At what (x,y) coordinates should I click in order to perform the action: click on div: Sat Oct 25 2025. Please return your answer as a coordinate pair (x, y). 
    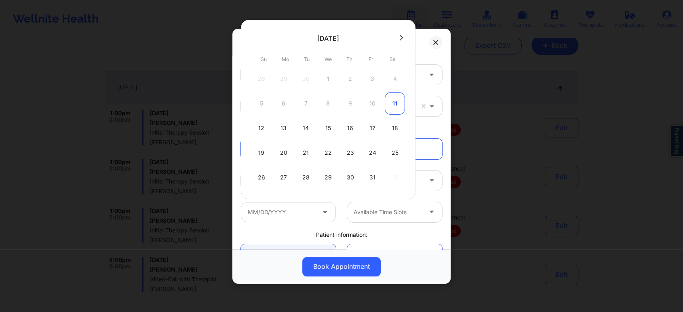
    Looking at the image, I should click on (395, 153).